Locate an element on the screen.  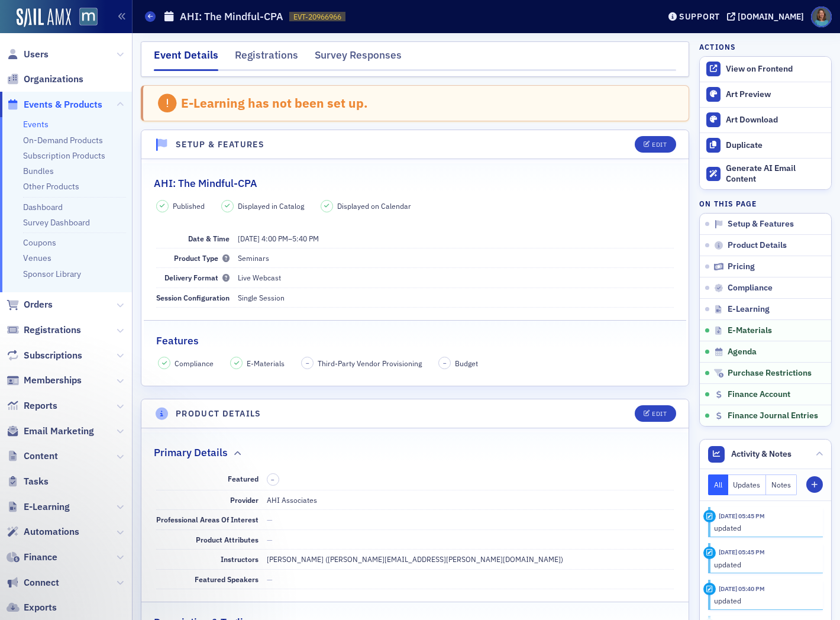
a: Dashboard is located at coordinates (43, 207).